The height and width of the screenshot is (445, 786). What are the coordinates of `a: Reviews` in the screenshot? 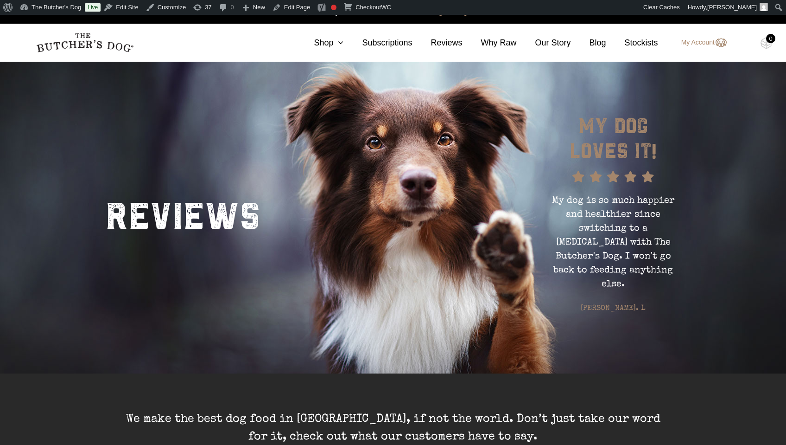 It's located at (437, 43).